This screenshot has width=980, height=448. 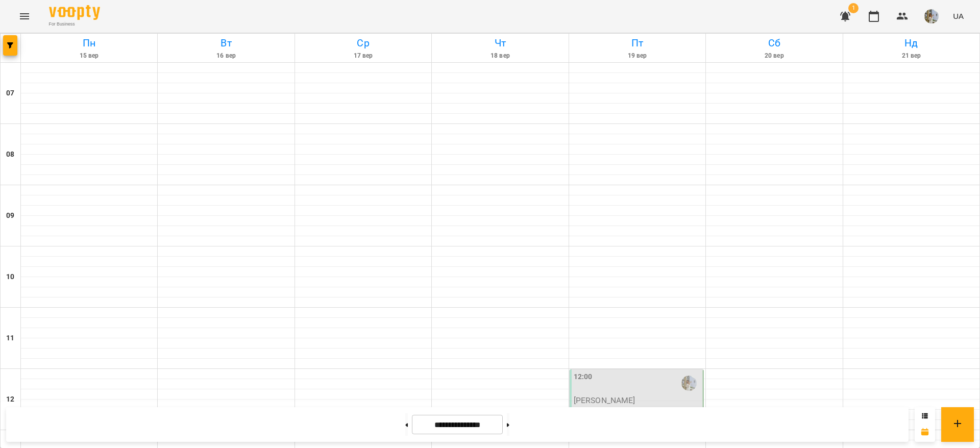 I want to click on h6: Нд, so click(x=911, y=43).